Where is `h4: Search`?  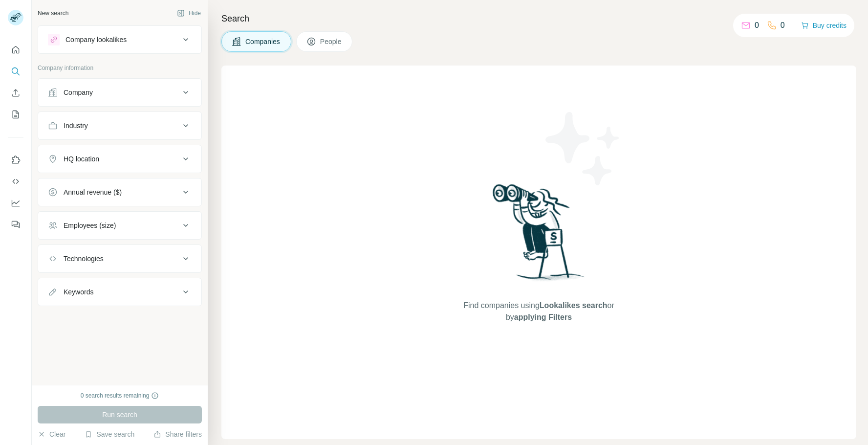 h4: Search is located at coordinates (538, 18).